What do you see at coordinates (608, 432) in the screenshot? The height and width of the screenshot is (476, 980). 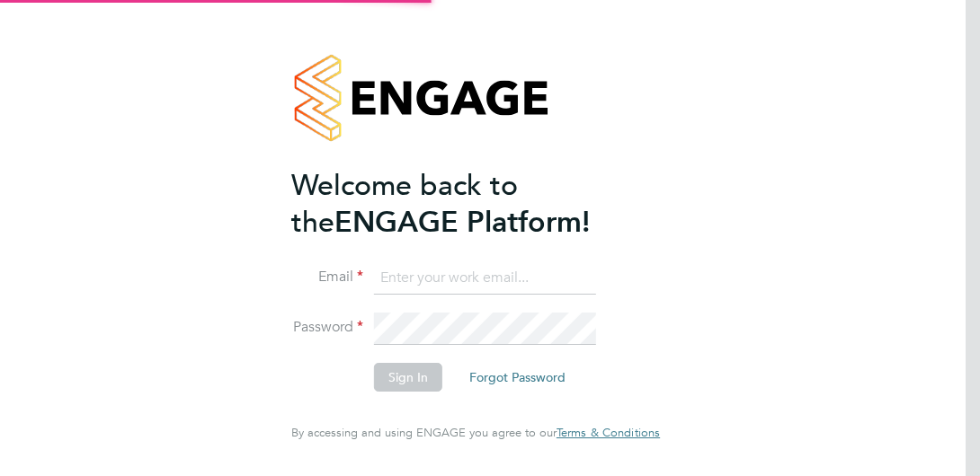 I see `span: Terms & Conditions` at bounding box center [608, 432].